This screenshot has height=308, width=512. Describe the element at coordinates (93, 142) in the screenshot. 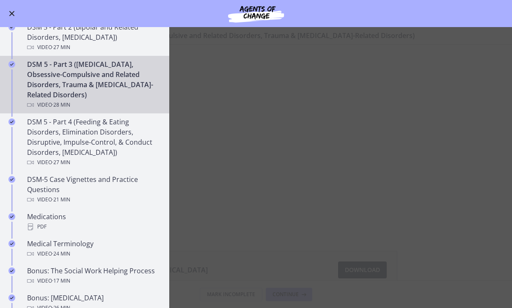

I see `div: DSM 5 - Part 4 (Feeding & Eating Disorders, Elimination Disorders, Disruptive, Impulse-Control, &...` at that location.